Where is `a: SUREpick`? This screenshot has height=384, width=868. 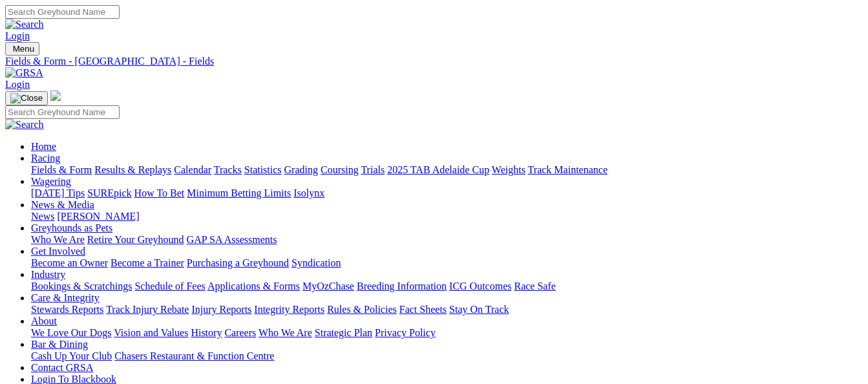 a: SUREpick is located at coordinates (109, 193).